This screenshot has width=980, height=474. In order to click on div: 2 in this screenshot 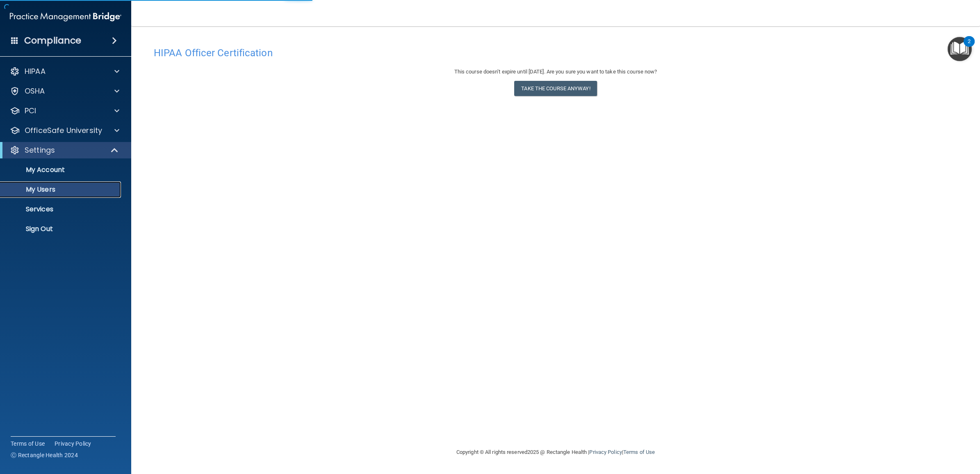, I will do `click(969, 46)`.